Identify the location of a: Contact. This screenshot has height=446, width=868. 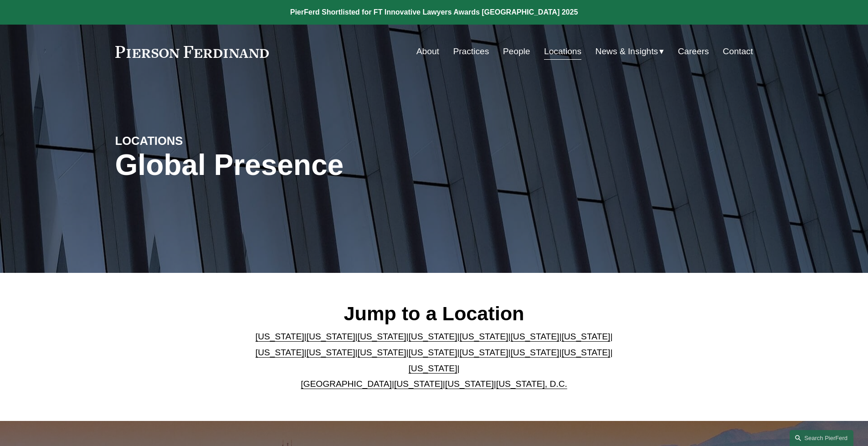
(738, 52).